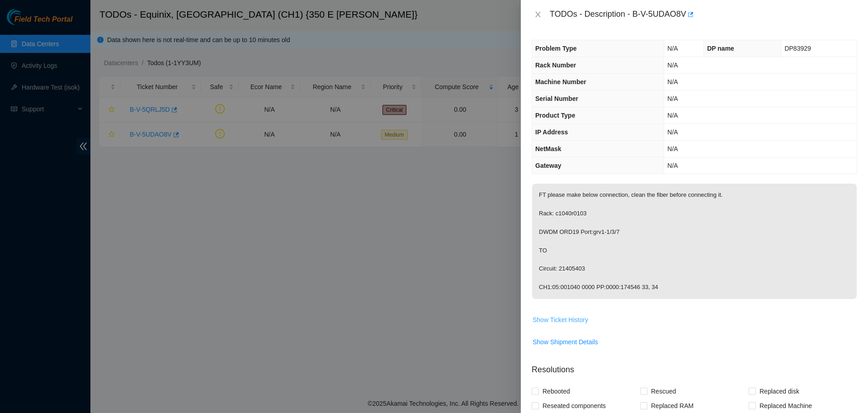  I want to click on span: DP name, so click(721, 48).